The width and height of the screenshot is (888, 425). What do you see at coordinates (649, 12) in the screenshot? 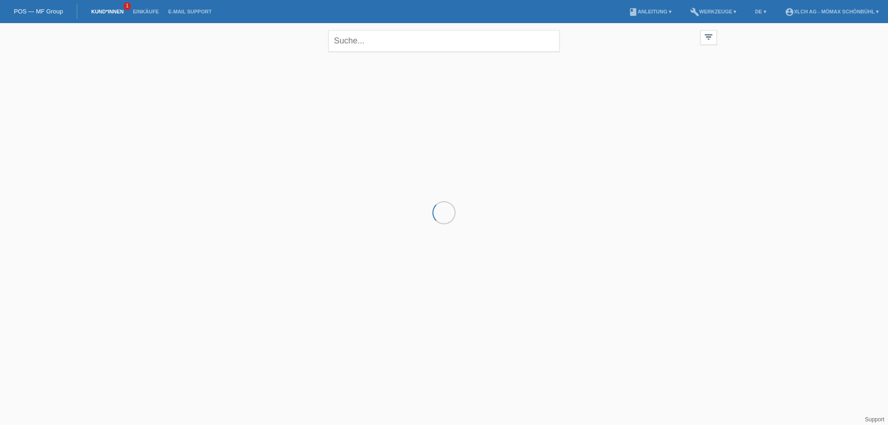
I see `a: bookAnleitung ▾` at bounding box center [649, 12].